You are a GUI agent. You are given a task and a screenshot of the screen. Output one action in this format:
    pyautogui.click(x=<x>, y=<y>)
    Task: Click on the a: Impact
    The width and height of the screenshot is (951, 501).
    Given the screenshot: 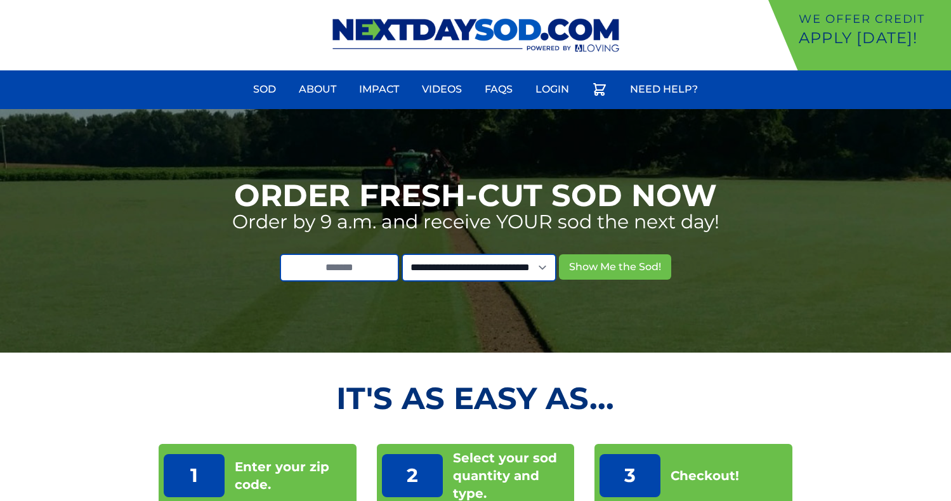 What is the action you would take?
    pyautogui.click(x=379, y=89)
    